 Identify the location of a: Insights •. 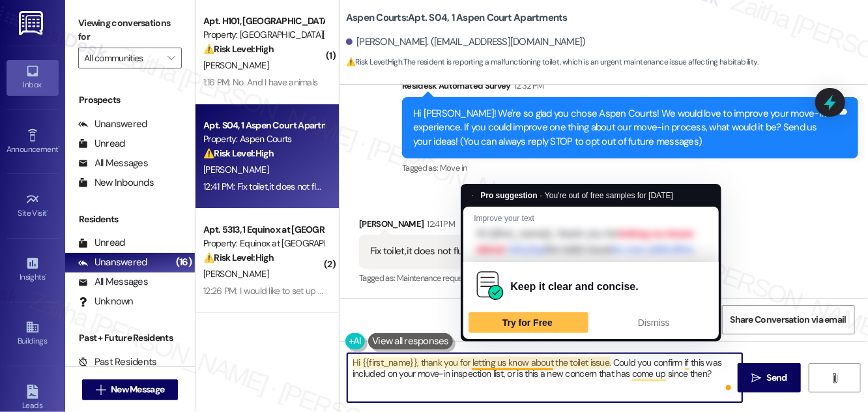
(32, 270).